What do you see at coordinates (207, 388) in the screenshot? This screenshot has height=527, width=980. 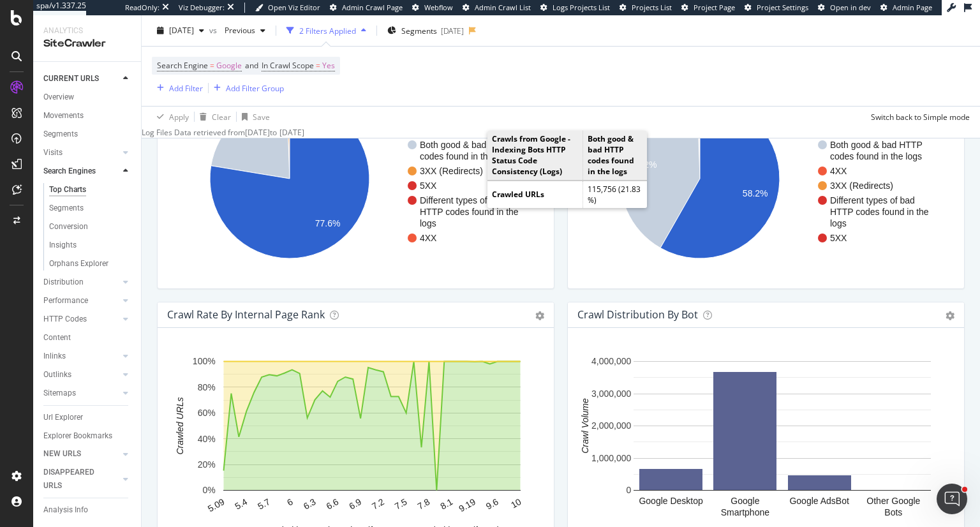 I see `text: 80%` at bounding box center [207, 388].